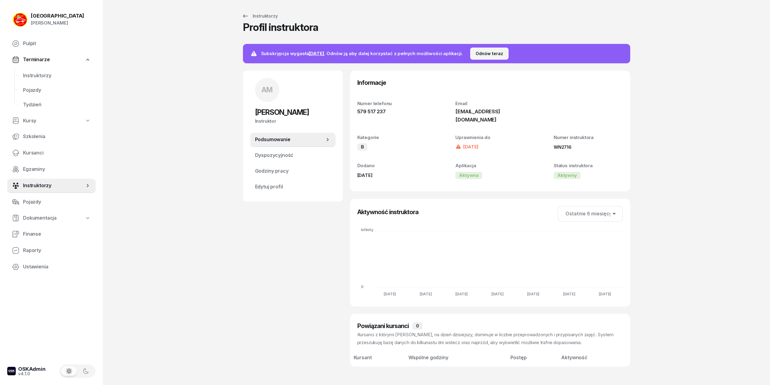 The height and width of the screenshot is (385, 770). What do you see at coordinates (489, 54) in the screenshot?
I see `div: Odnów teraz` at bounding box center [489, 54].